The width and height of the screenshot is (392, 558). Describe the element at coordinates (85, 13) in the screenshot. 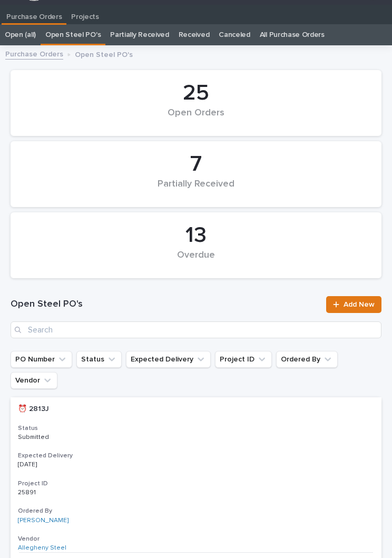

I see `p: Projects` at that location.